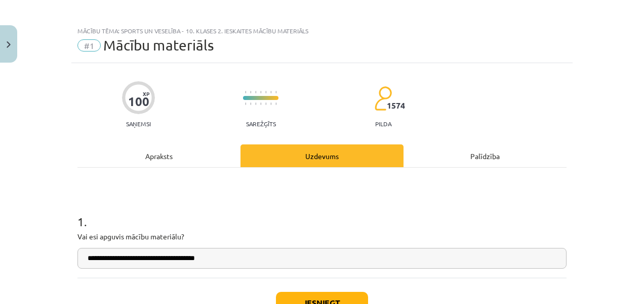  What do you see at coordinates (89, 45) in the screenshot?
I see `span: #1` at bounding box center [89, 45].